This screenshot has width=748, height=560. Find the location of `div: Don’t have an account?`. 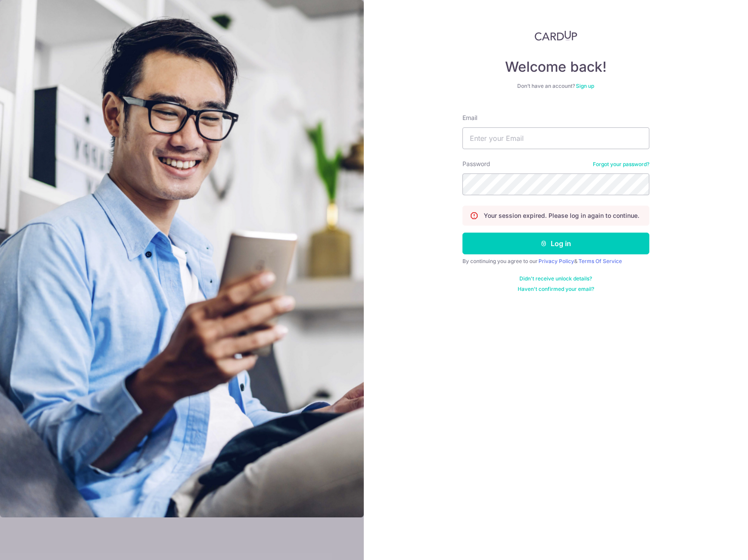

div: Don’t have an account? is located at coordinates (556, 86).